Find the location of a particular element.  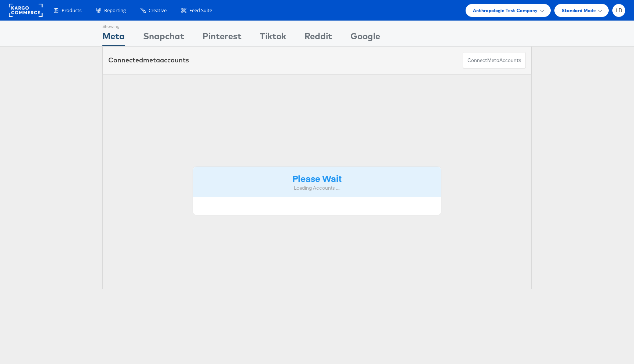

div: Showing is located at coordinates (114, 25).